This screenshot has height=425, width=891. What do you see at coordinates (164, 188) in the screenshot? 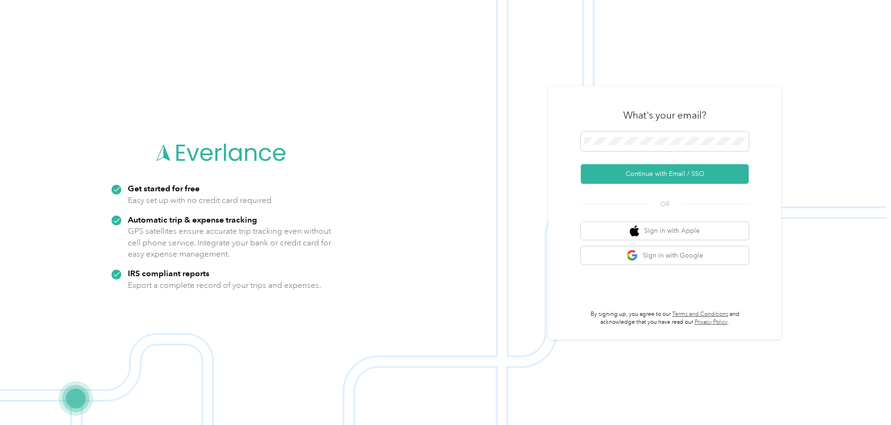
I see `strong: Get started for free` at bounding box center [164, 188].